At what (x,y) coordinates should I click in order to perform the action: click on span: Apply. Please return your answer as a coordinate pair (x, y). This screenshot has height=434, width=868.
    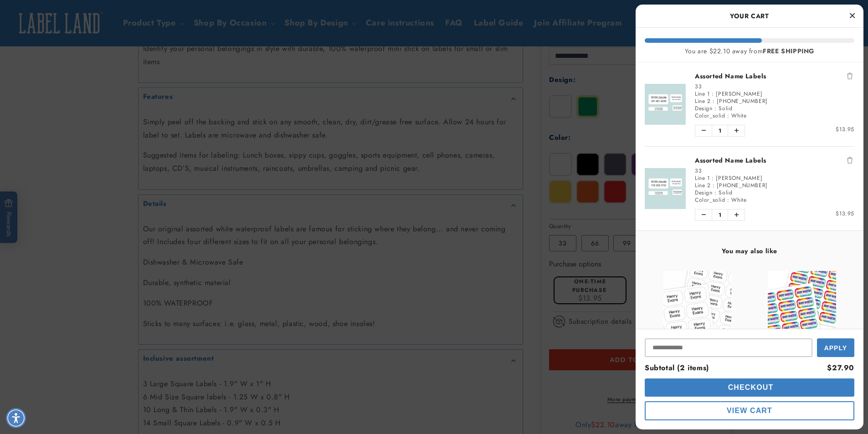
    Looking at the image, I should click on (836, 348).